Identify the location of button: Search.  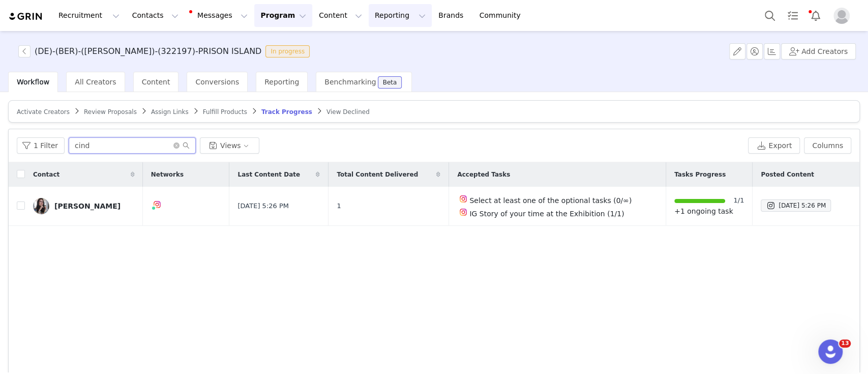
(769, 15).